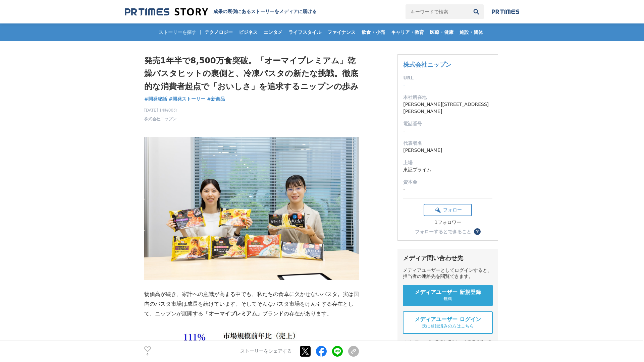  What do you see at coordinates (187, 99) in the screenshot?
I see `span: #開発ストーリー` at bounding box center [187, 99].